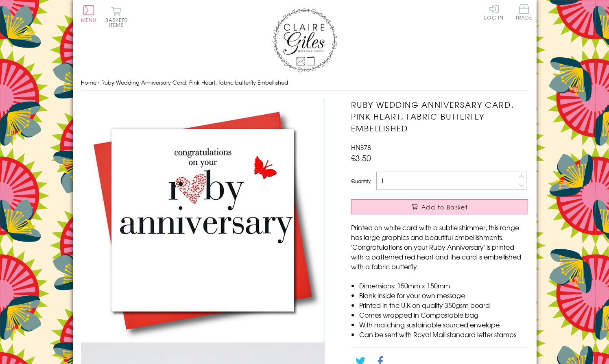  What do you see at coordinates (443, 334) in the screenshot?
I see `li: Can be sent with Royal Mail standard letter stamps` at bounding box center [443, 334].